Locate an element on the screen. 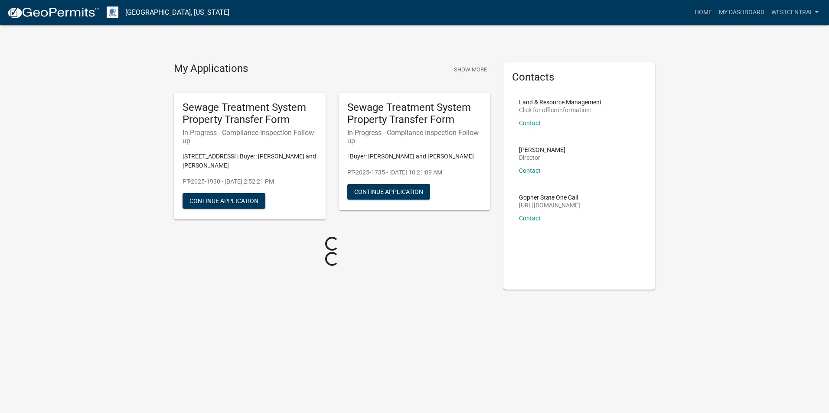 The height and width of the screenshot is (413, 829). a: My Dashboard is located at coordinates (741, 13).